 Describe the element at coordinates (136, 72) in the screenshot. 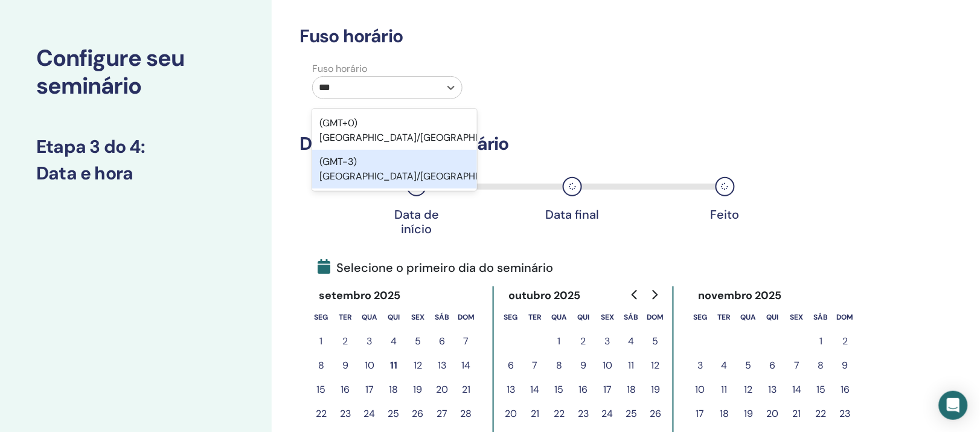

I see `h2: Configure seu seminário` at that location.